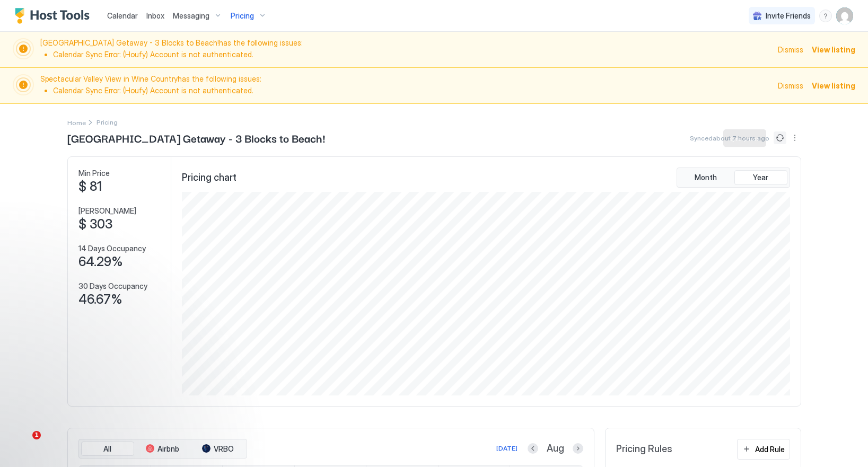  I want to click on span: Pricing, so click(243, 16).